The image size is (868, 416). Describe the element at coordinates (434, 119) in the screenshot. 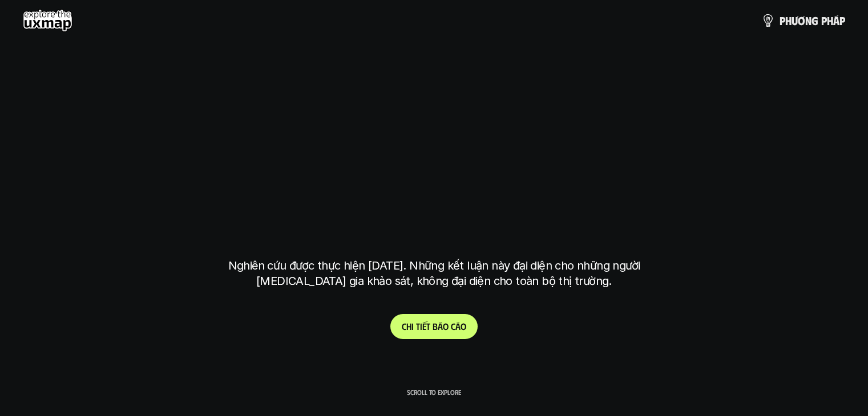

I see `h1: phạm vi công việc của` at that location.